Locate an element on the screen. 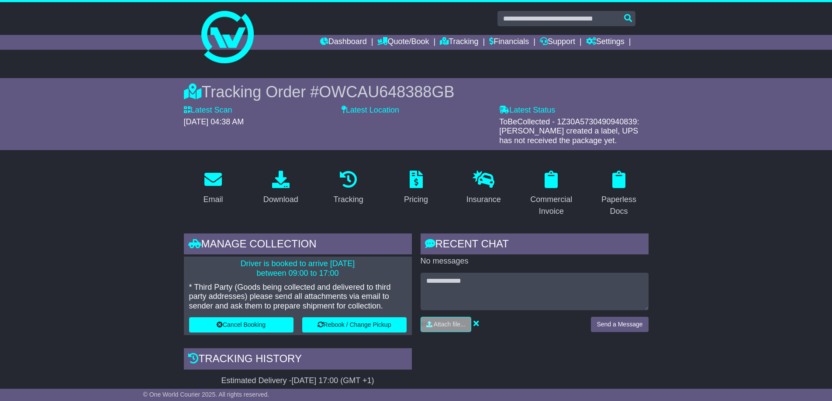  div: Email is located at coordinates (213, 199).